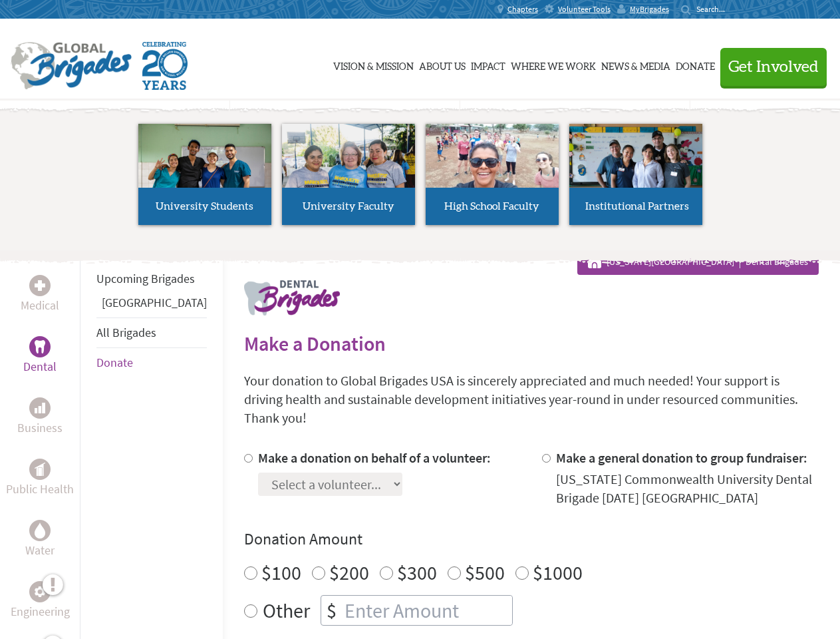  Describe the element at coordinates (292, 298) in the screenshot. I see `img: logo-dental.png` at that location.